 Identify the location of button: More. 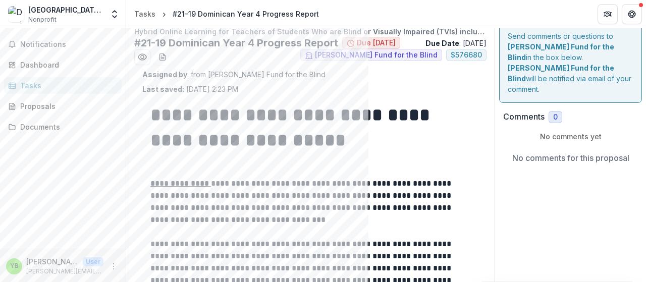
(114, 266).